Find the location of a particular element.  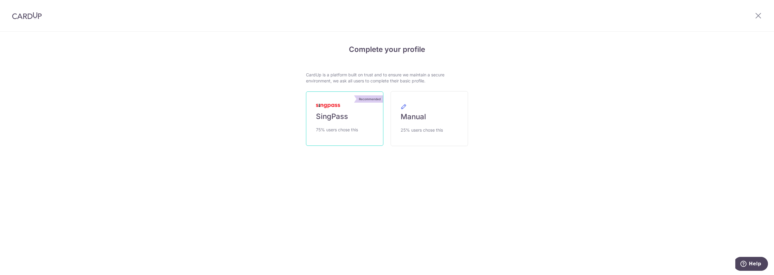

span: Manual is located at coordinates (413, 117).